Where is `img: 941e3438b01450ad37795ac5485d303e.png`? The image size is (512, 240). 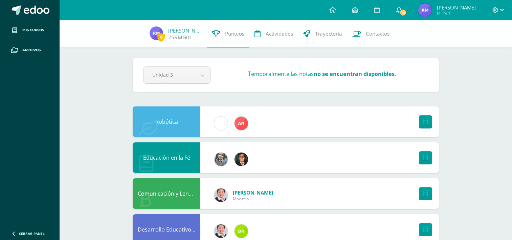 img: 941e3438b01450ad37795ac5485d303e.png is located at coordinates (241, 159).